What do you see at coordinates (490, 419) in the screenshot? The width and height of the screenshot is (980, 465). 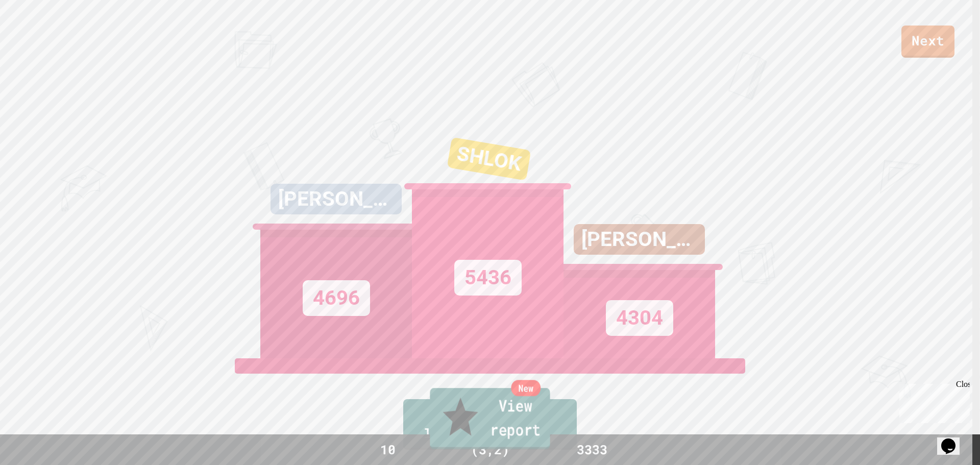 I see `a: View report` at bounding box center [490, 419].